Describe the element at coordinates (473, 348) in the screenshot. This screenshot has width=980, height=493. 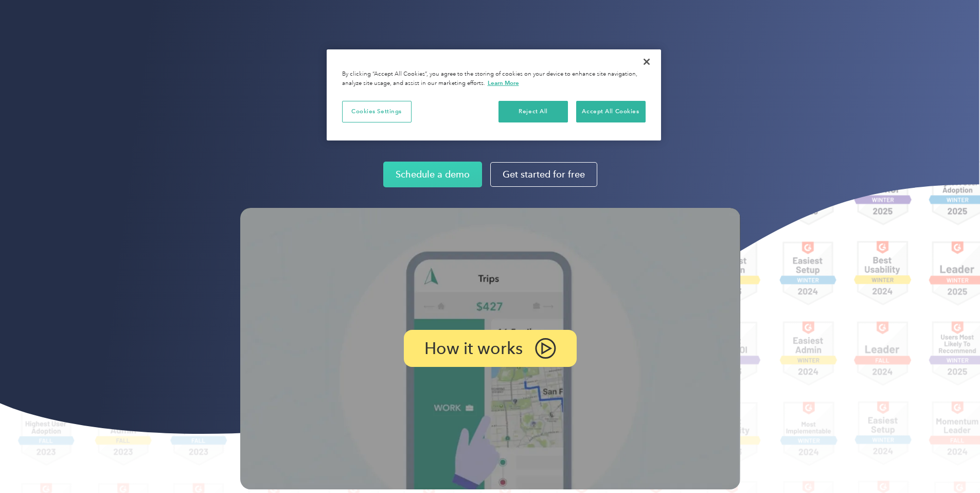
I see `p: How it works` at that location.